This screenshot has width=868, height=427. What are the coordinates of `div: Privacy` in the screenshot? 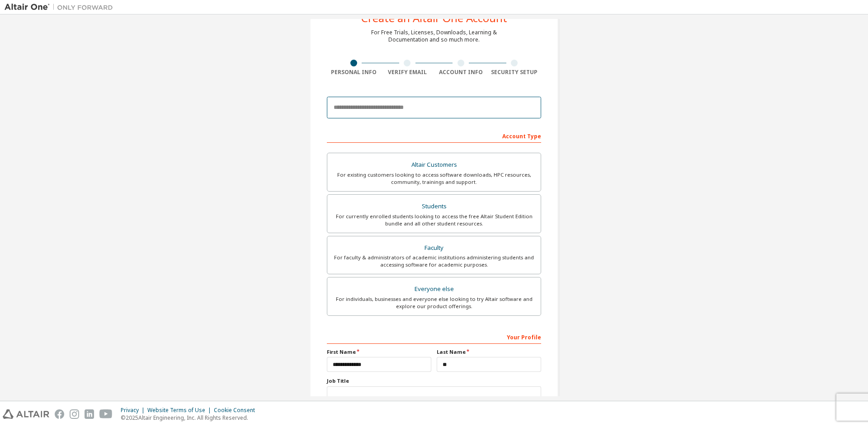 It's located at (134, 410).